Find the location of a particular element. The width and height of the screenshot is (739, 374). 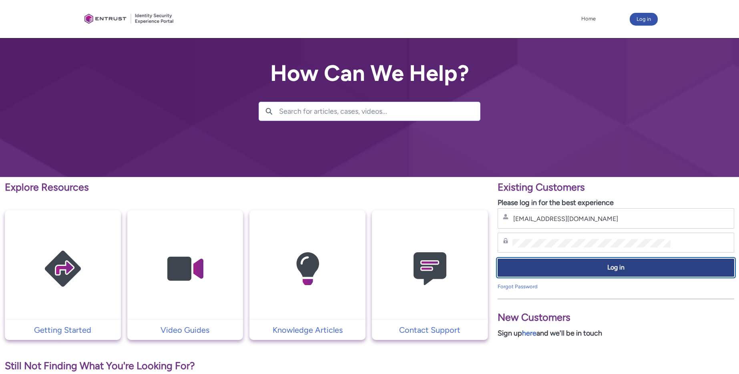

a: Knowledge Articles is located at coordinates (308, 330).